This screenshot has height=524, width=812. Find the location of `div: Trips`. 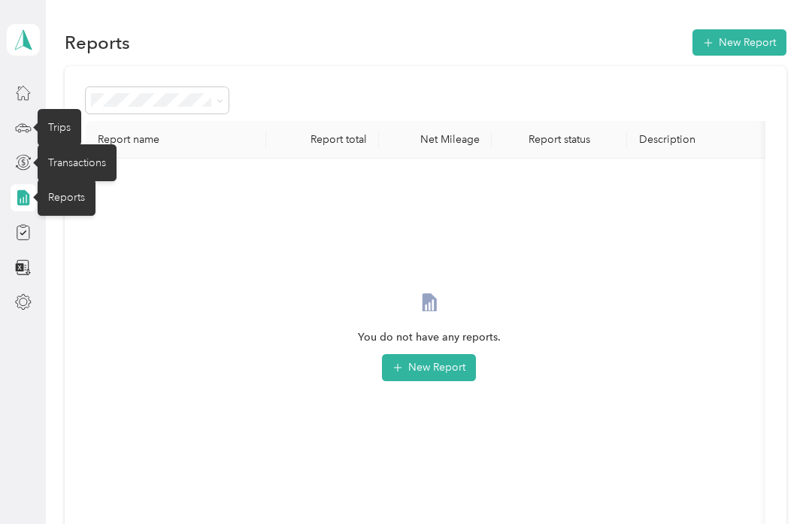

div: Trips is located at coordinates (59, 127).